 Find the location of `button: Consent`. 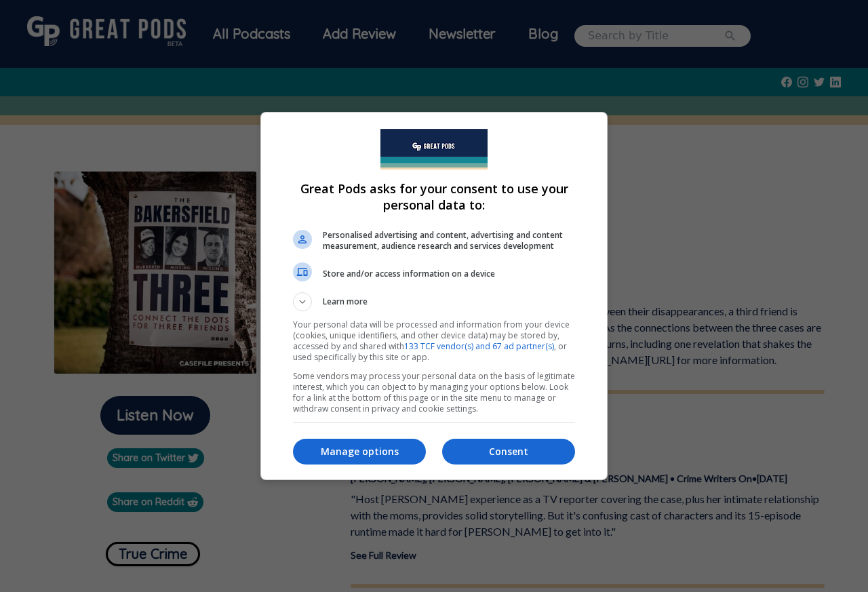

button: Consent is located at coordinates (509, 452).